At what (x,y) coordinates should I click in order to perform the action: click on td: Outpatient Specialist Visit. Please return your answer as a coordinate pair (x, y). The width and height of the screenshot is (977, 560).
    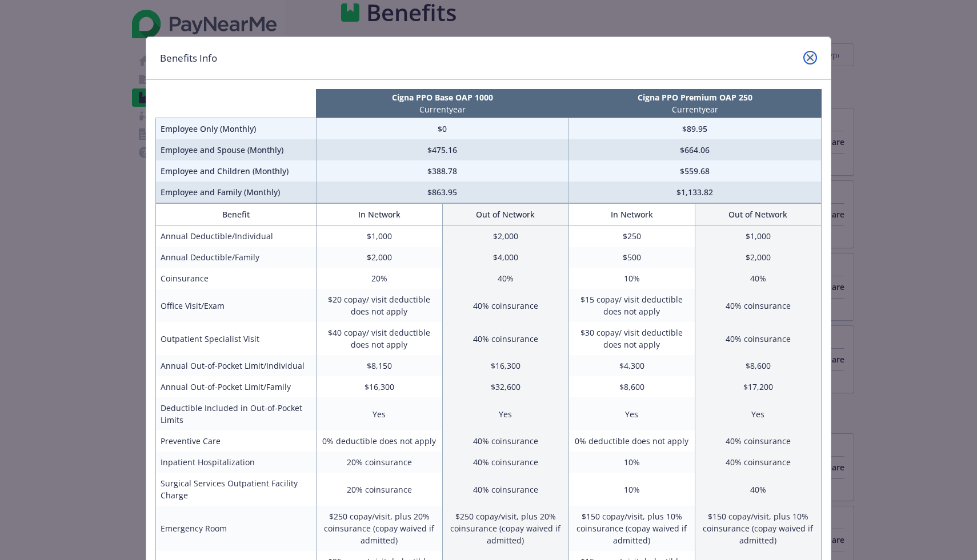
    Looking at the image, I should click on (236, 338).